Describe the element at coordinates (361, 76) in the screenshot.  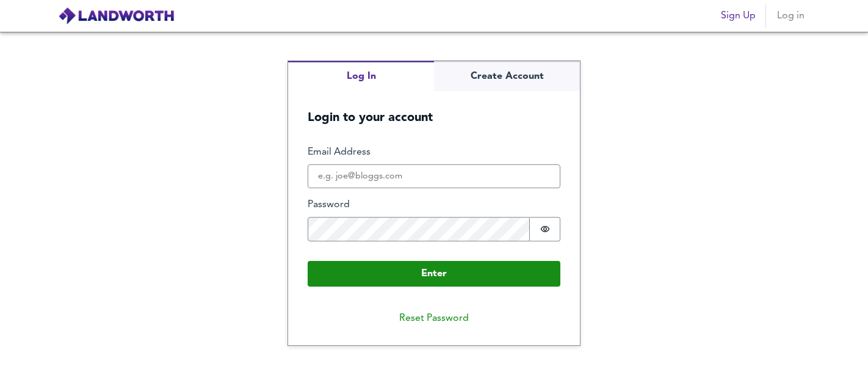
I see `button: Log In` at that location.